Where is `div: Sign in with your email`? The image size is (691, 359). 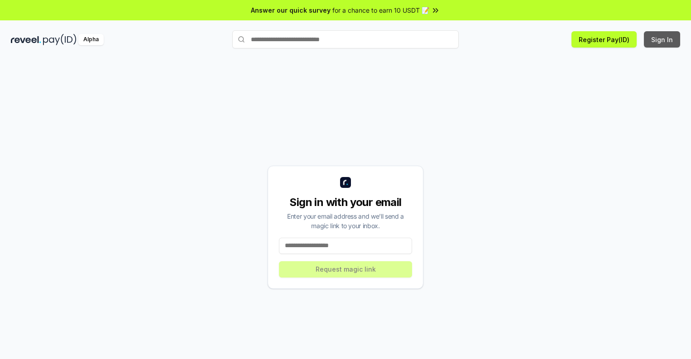
div: Sign in with your email is located at coordinates (345, 202).